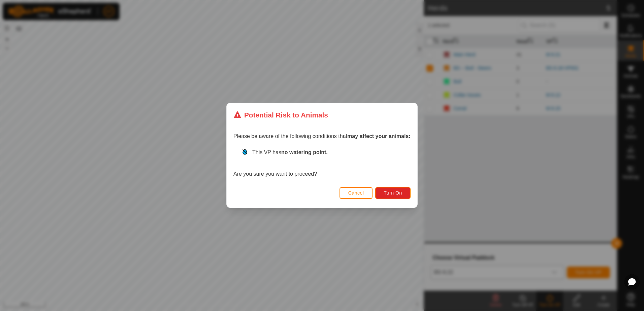  Describe the element at coordinates (322, 136) in the screenshot. I see `span: Please be aware of the following conditions that` at that location.